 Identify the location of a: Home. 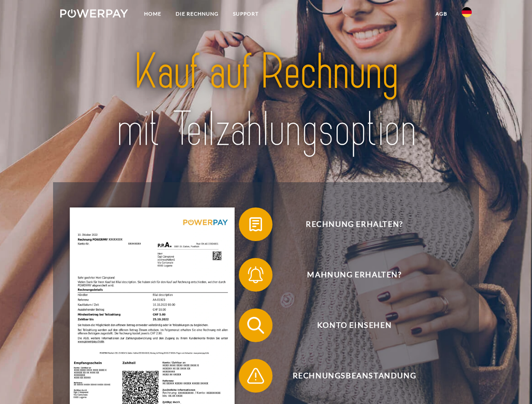
(152, 14).